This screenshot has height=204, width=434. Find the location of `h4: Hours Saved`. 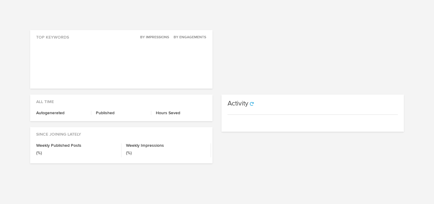

h4: Hours Saved is located at coordinates (181, 113).